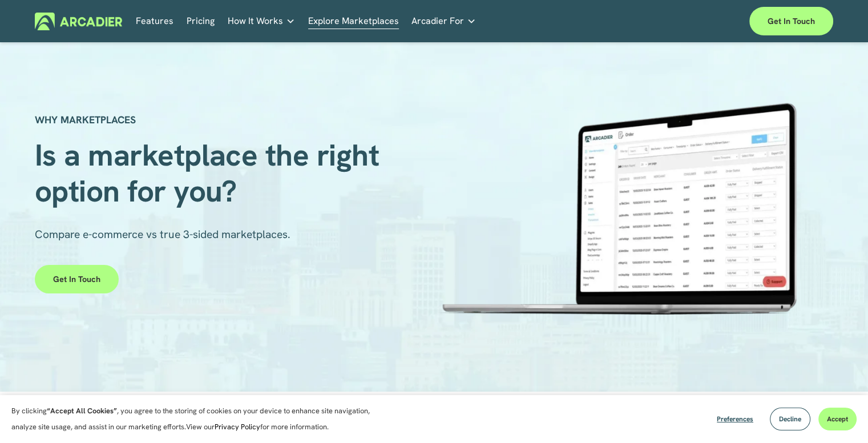 This screenshot has width=868, height=443. Describe the element at coordinates (85, 119) in the screenshot. I see `strong: WHY MARKETPLACES` at that location.